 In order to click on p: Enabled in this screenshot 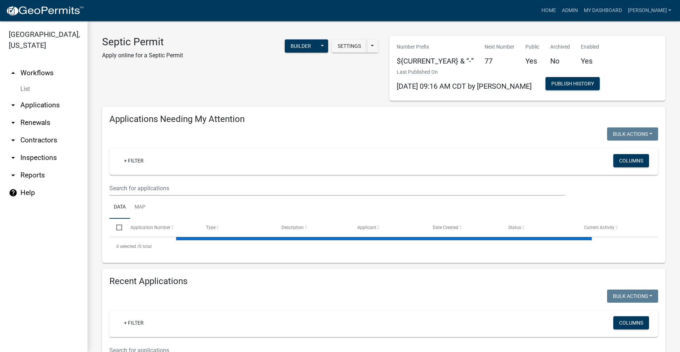, I will do `click(590, 47)`.